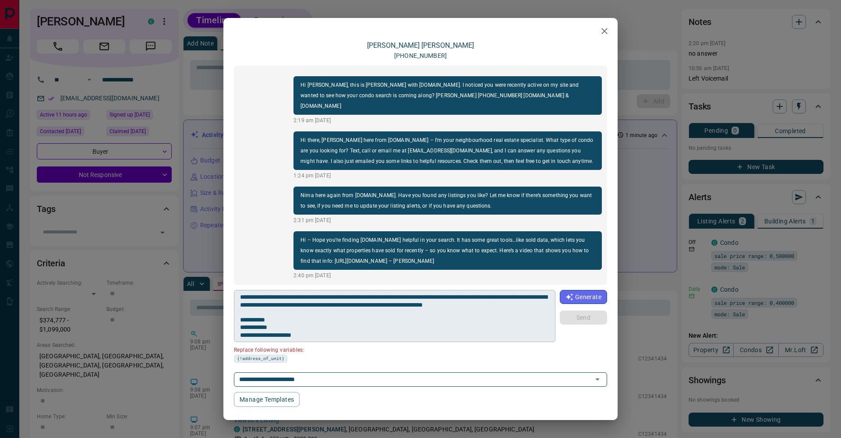  I want to click on button: Open, so click(597, 379).